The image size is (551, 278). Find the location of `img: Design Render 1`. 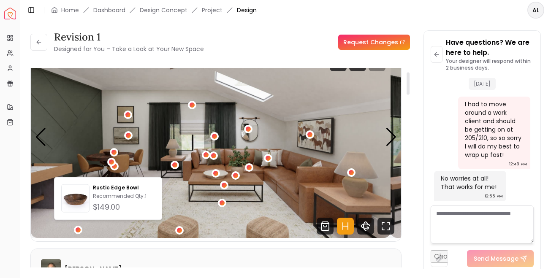

img: Design Render 1 is located at coordinates (211, 137).